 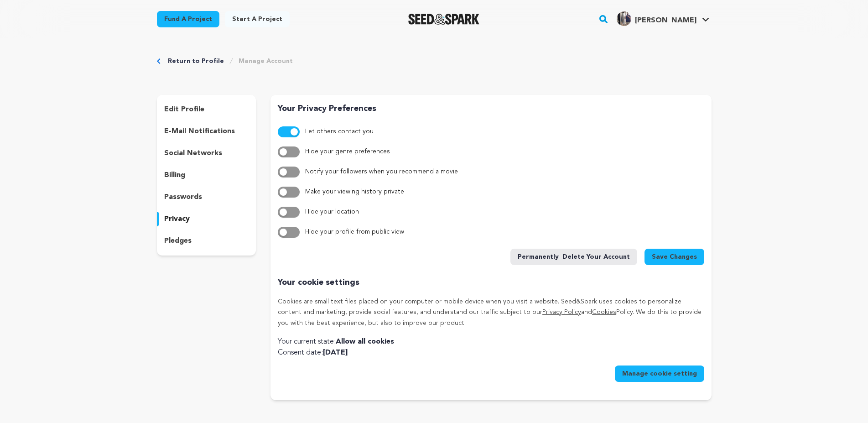 What do you see at coordinates (206, 241) in the screenshot?
I see `button: pledges` at bounding box center [206, 241].